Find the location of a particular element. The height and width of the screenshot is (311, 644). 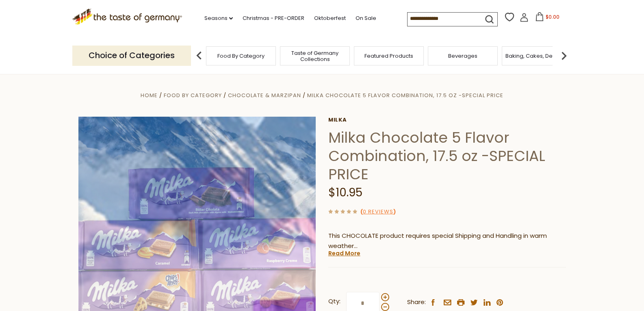

span: Home is located at coordinates (149, 95).